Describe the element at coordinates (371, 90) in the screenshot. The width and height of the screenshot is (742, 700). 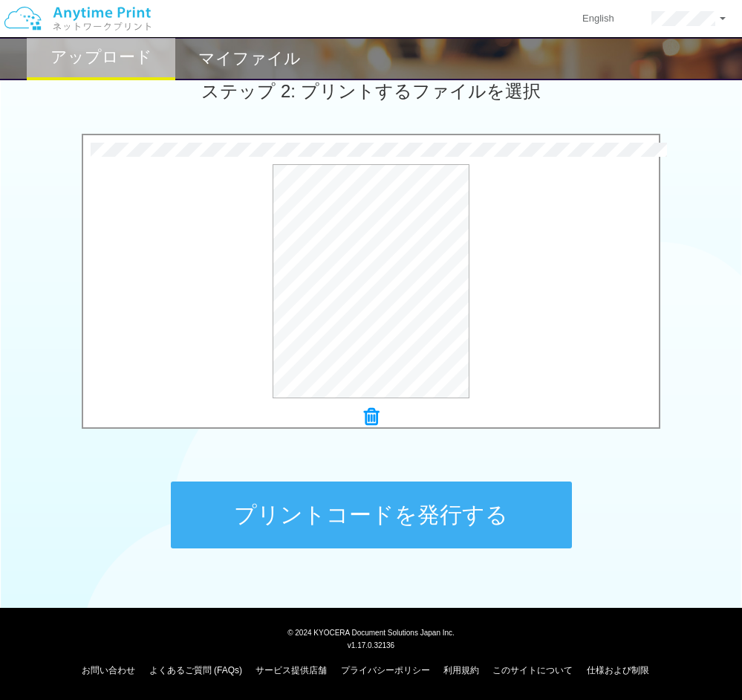
I see `span: ステップ 2: プリントするファイルを選択` at that location.